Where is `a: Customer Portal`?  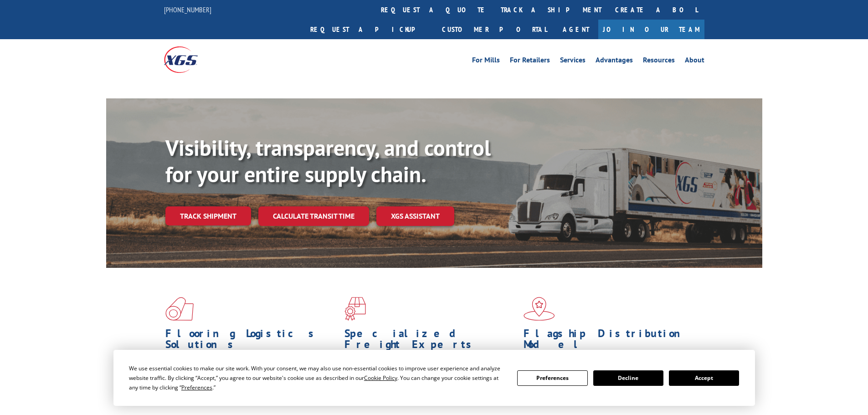
a: Customer Portal is located at coordinates (494, 29).